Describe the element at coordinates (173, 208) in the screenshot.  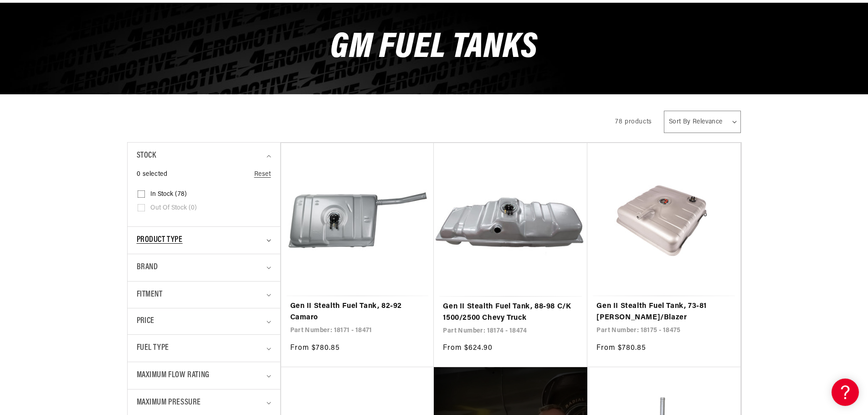
I see `span: Out of stock (0)` at that location.